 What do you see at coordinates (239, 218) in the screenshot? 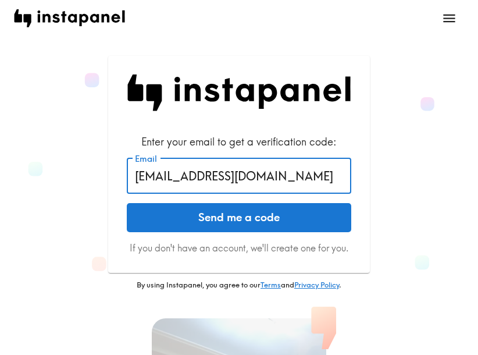
I see `button: Send me a code` at bounding box center [239, 218].